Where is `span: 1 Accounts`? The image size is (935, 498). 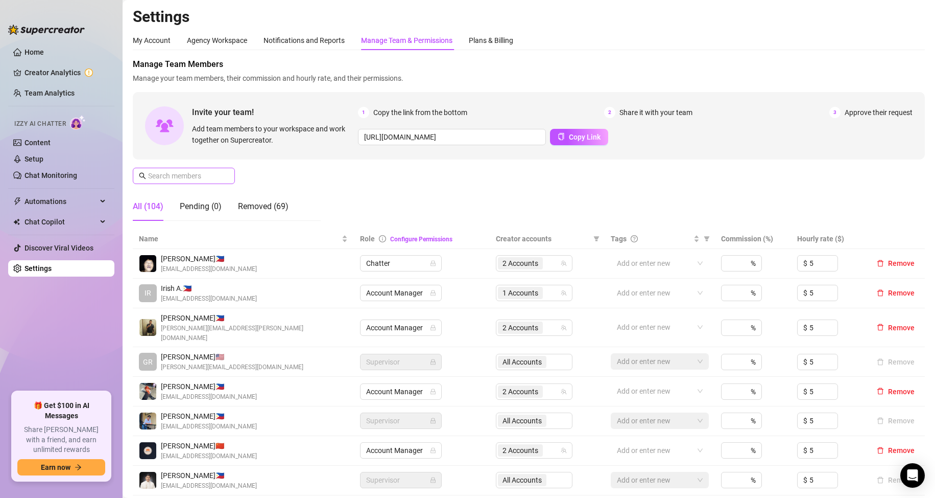
span: 1 Accounts is located at coordinates (521, 293).